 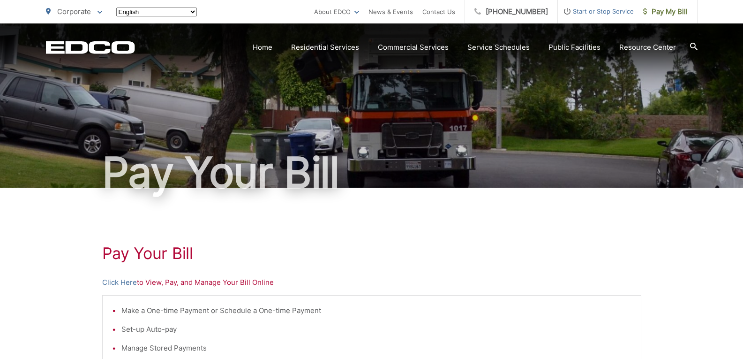 What do you see at coordinates (391, 12) in the screenshot?
I see `a: News & Events` at bounding box center [391, 12].